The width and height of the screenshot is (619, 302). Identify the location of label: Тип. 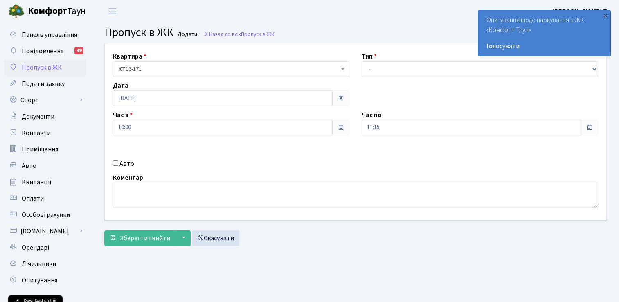
(369, 56).